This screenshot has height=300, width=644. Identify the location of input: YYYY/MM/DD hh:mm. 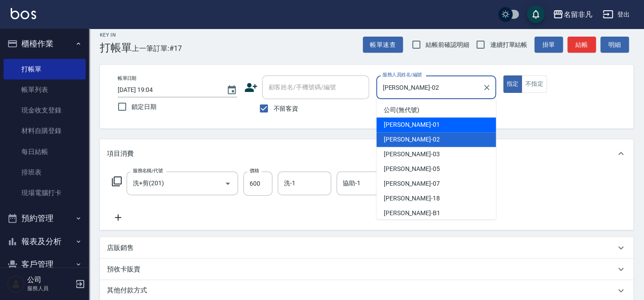
(168, 90).